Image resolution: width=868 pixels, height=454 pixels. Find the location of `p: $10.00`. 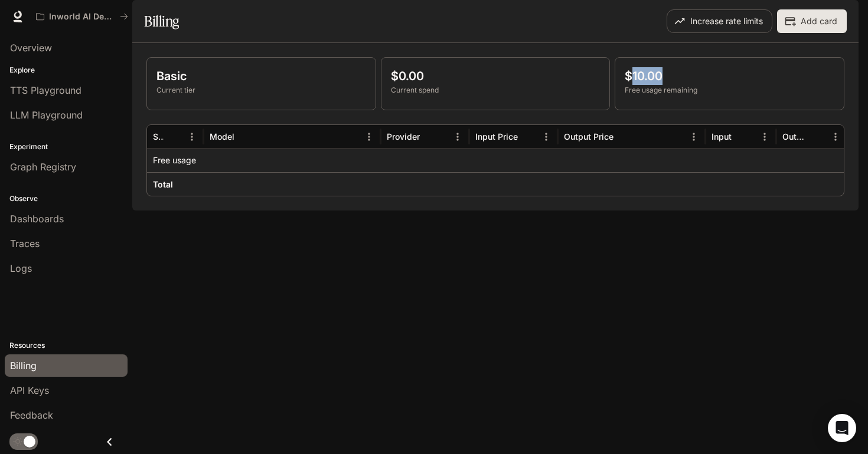

p: $10.00 is located at coordinates (729, 76).